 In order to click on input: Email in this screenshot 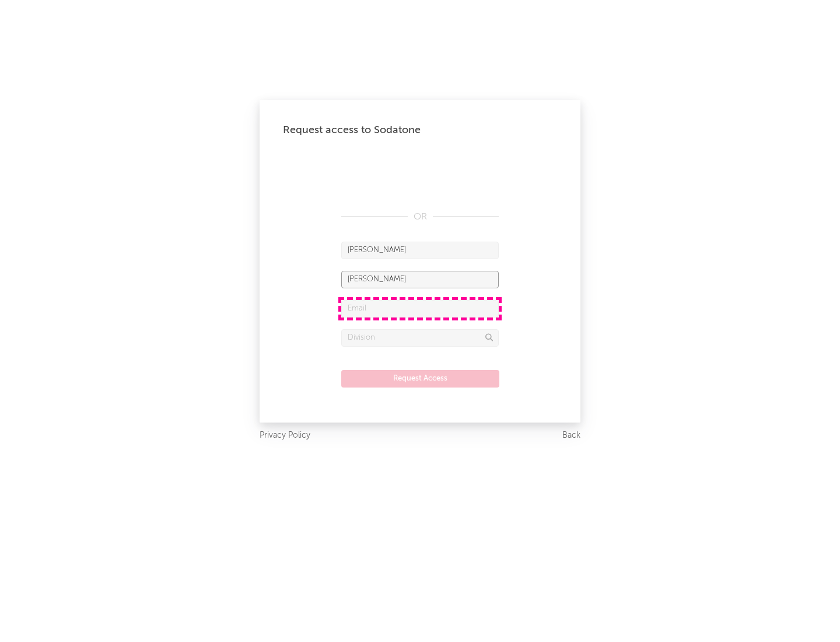, I will do `click(420, 309)`.